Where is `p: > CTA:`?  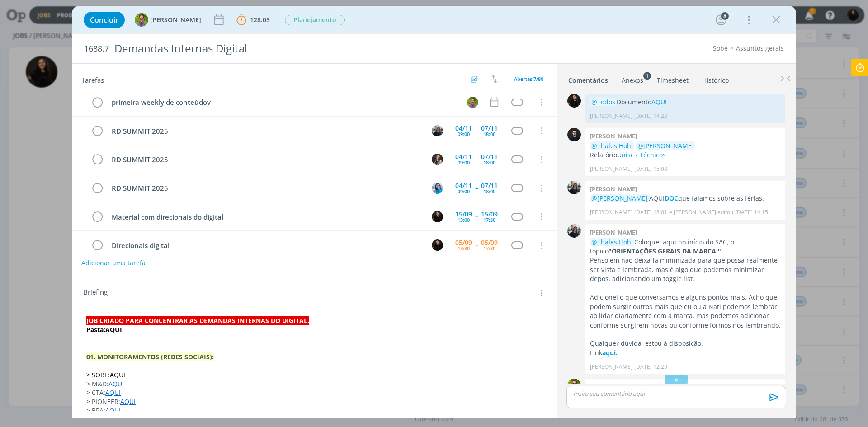
p: > CTA: is located at coordinates (315, 393).